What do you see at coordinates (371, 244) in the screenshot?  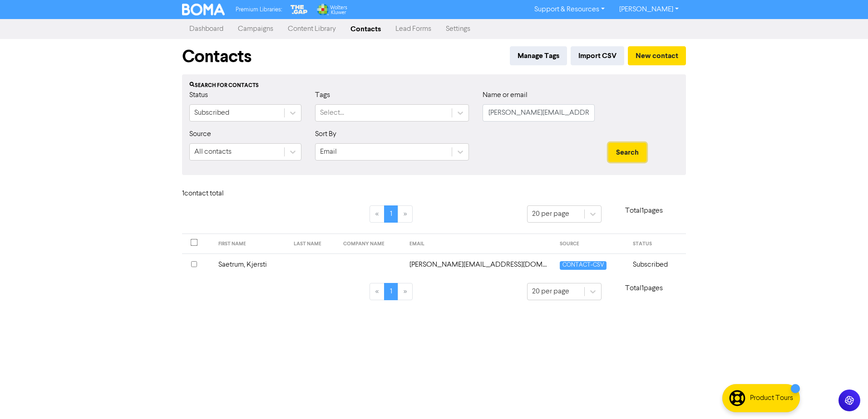 I see `th: COMPANY NAME` at bounding box center [371, 244].